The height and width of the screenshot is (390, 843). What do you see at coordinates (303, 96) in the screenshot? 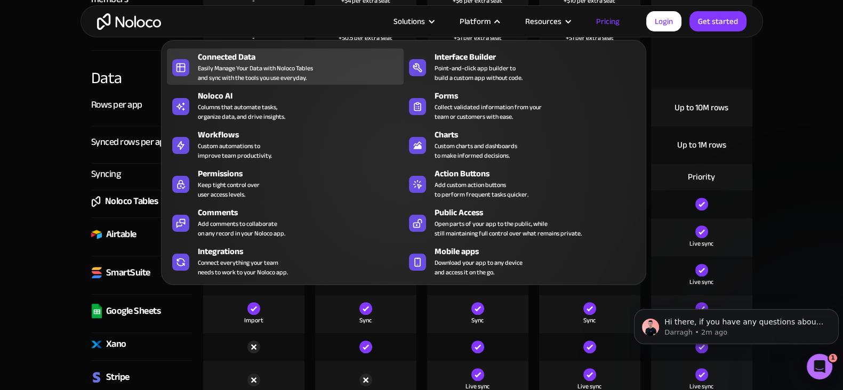
I see `div: Noloco AI` at bounding box center [303, 96].